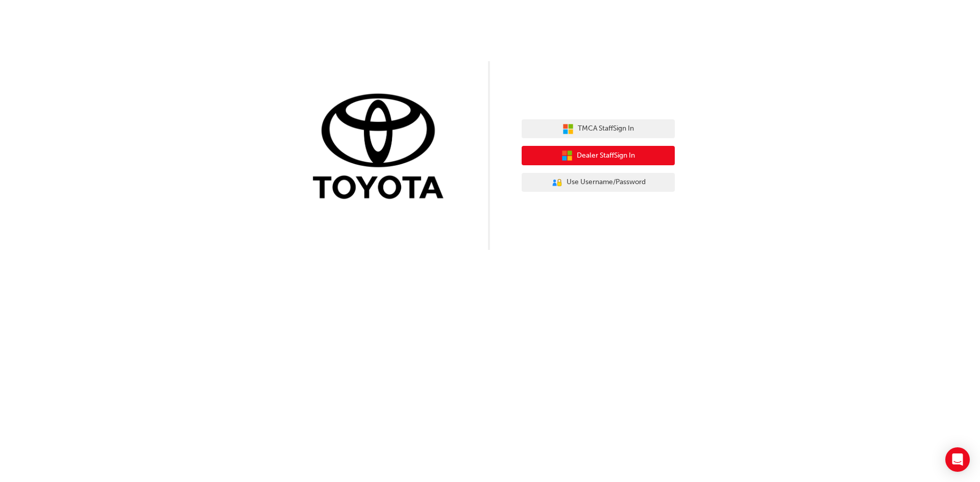 The height and width of the screenshot is (482, 980). Describe the element at coordinates (598, 129) in the screenshot. I see `button: TMCA StaffSign In` at that location.